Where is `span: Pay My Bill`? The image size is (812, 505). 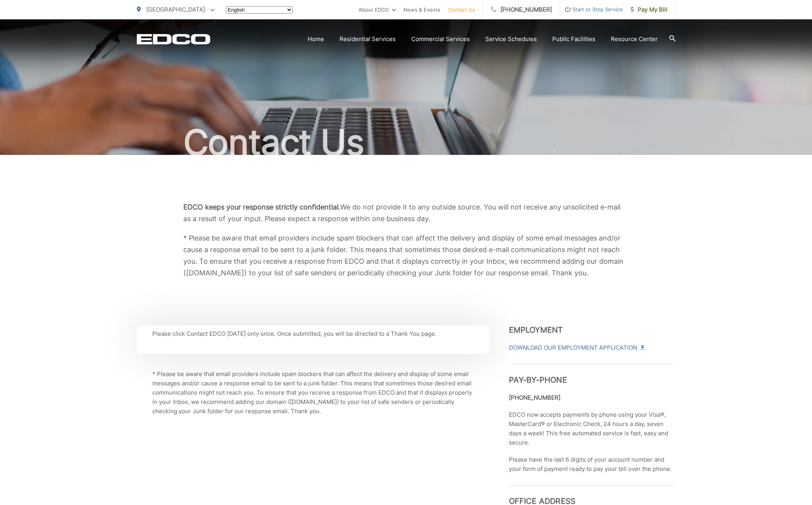
span: Pay My Bill is located at coordinates (648, 10).